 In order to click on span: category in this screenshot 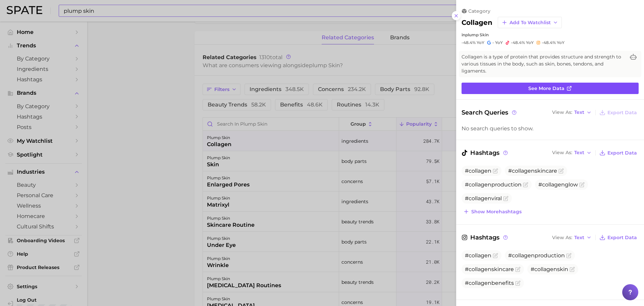, I will do `click(480, 11)`.